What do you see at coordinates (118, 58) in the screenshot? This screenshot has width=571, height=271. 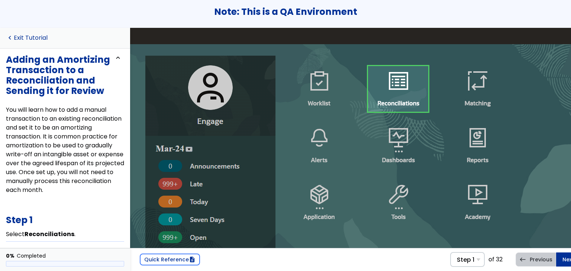 I see `span: expand_less` at bounding box center [118, 58].